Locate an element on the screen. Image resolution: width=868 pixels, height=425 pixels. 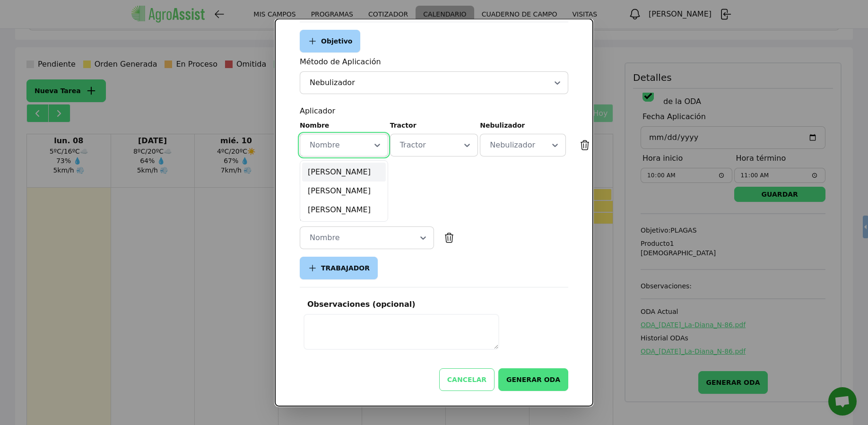
button: CANCELAR is located at coordinates (466, 379).